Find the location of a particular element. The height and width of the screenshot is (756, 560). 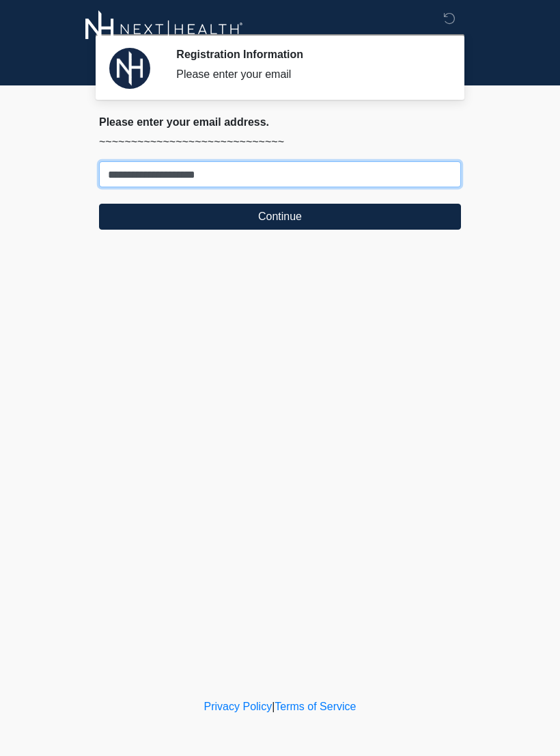

h2: Please enter your email address. is located at coordinates (280, 121).